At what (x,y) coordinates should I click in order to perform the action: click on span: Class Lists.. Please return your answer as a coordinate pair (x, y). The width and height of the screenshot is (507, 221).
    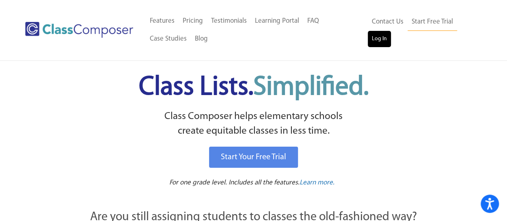
    Looking at the image, I should click on (254, 87).